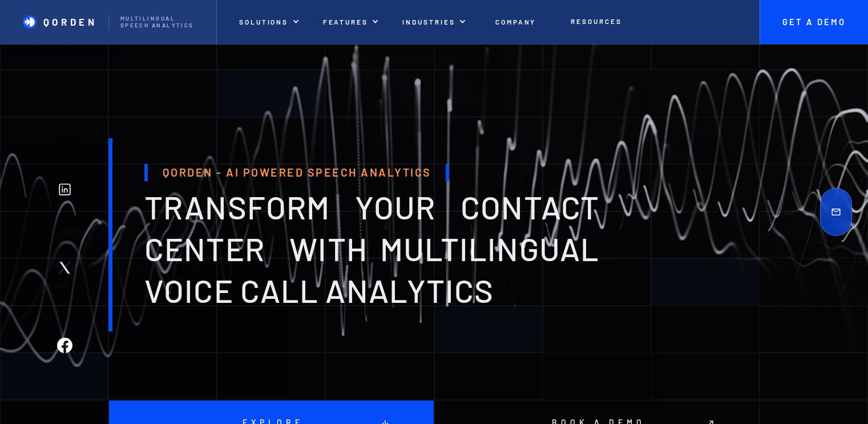 The image size is (868, 424). Describe the element at coordinates (346, 22) in the screenshot. I see `p: features` at that location.